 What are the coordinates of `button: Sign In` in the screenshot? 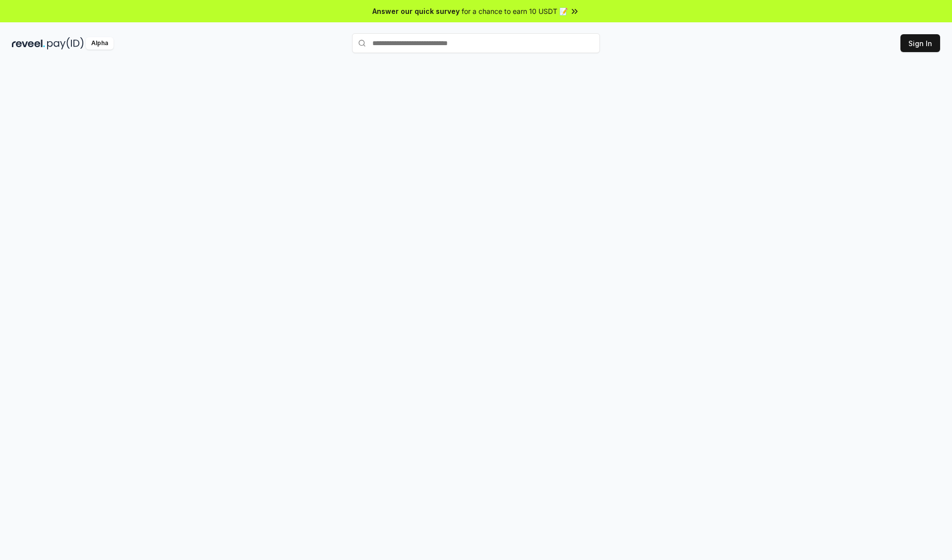 It's located at (920, 43).